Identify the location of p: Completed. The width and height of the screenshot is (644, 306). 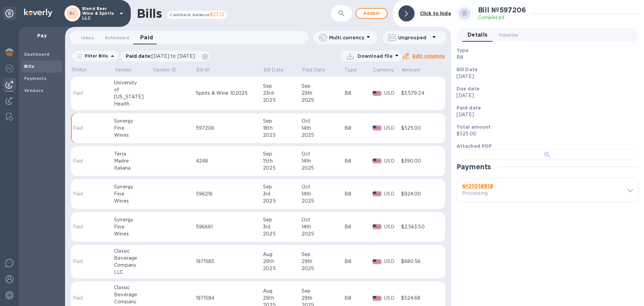
(502, 17).